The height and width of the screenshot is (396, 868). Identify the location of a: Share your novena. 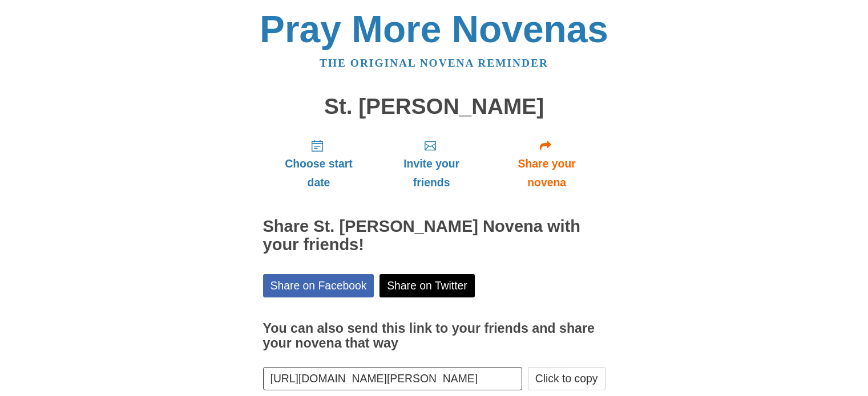
(546, 164).